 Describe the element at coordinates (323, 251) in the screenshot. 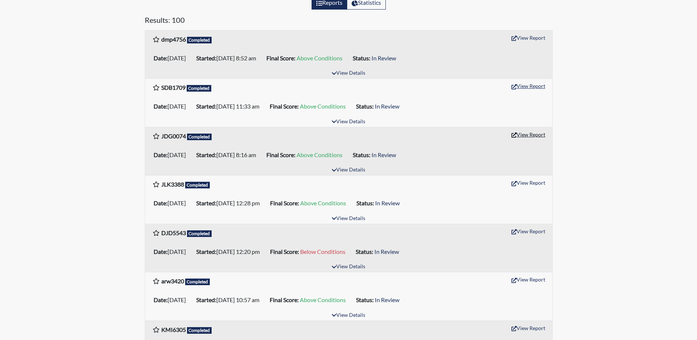

I see `span: Below Conditions` at that location.